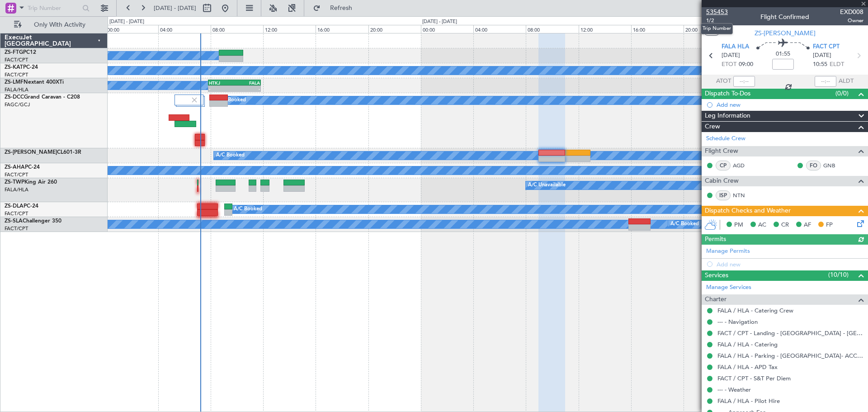 The image size is (868, 412). What do you see at coordinates (336, 8) in the screenshot?
I see `button: Refresh` at bounding box center [336, 8].